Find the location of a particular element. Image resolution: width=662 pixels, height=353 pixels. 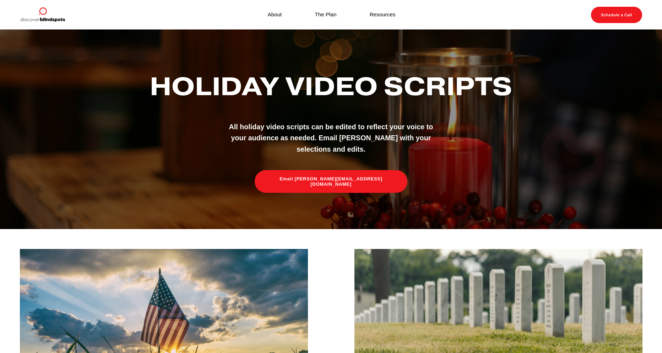

a: About is located at coordinates (275, 15).